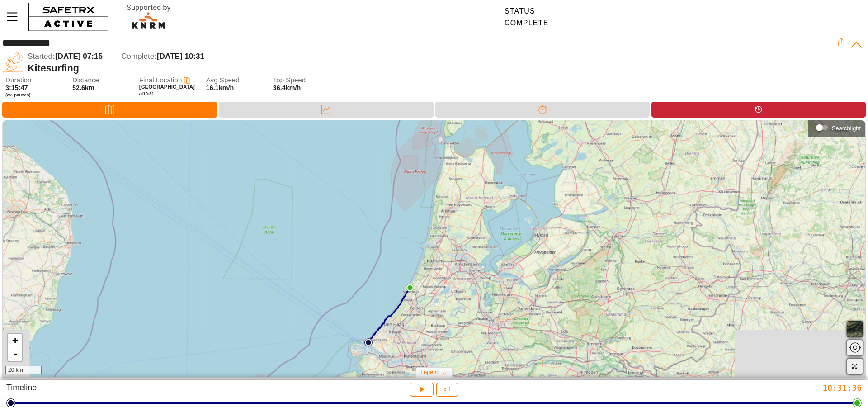 This screenshot has height=412, width=868. Describe the element at coordinates (447, 390) in the screenshot. I see `button: x 1` at that location.